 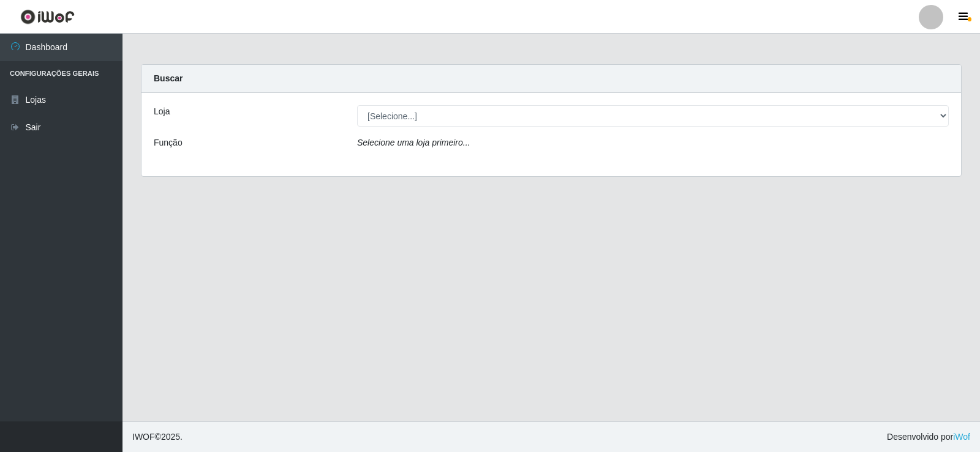 I want to click on span: IWOF, so click(x=143, y=437).